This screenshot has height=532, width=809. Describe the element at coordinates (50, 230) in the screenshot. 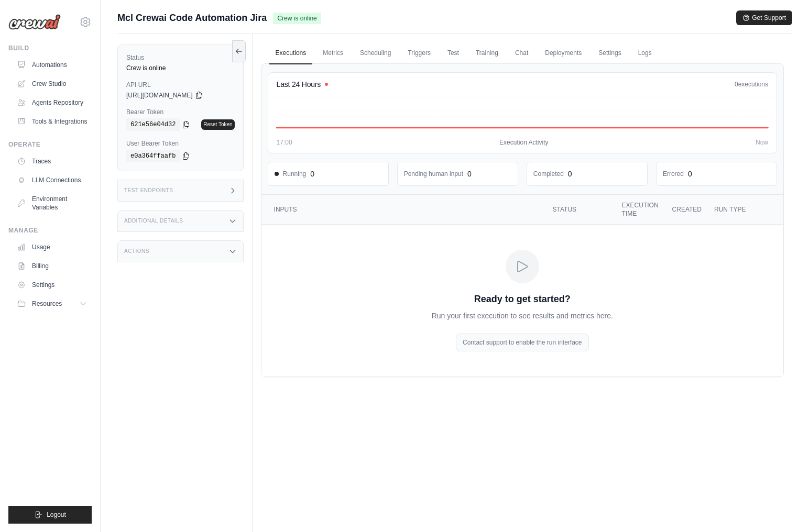

I see `div: Manage` at that location.